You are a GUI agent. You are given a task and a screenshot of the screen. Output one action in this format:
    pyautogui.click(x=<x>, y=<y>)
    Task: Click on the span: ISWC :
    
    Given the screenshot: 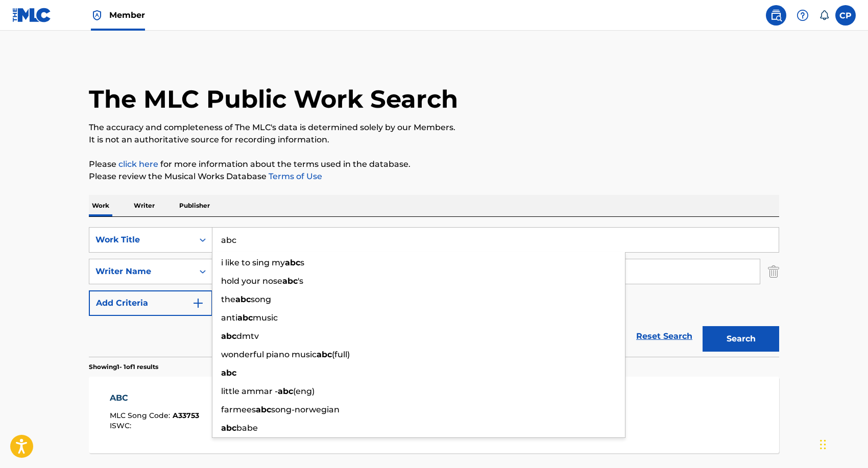 What is the action you would take?
    pyautogui.click(x=122, y=425)
    